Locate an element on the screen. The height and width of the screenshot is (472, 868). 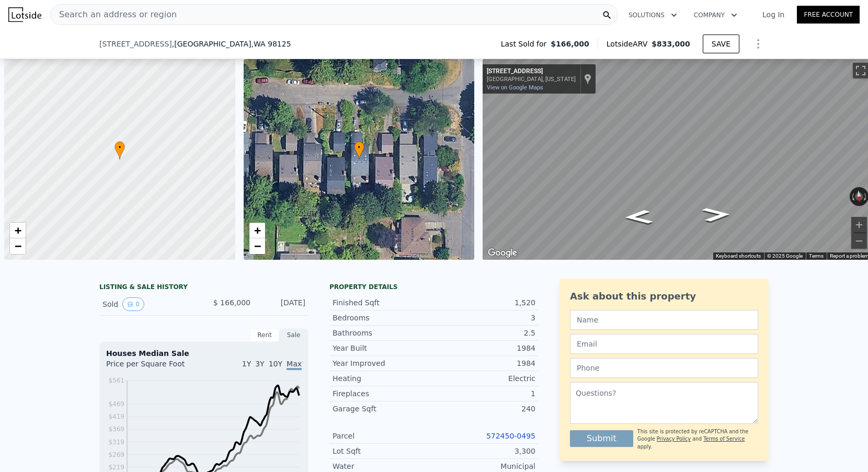
span: Max is located at coordinates (294, 365).